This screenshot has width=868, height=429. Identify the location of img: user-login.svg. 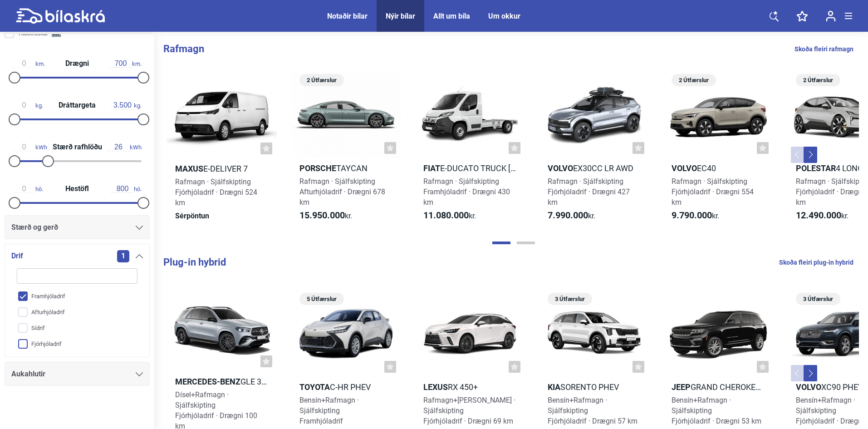
(831, 16).